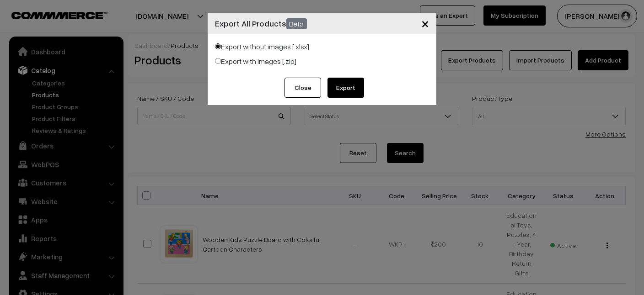 This screenshot has height=295, width=644. Describe the element at coordinates (261, 23) in the screenshot. I see `h4: Export All Products` at that location.